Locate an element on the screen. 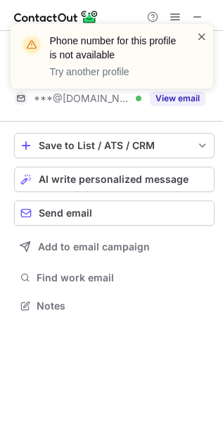 The width and height of the screenshot is (223, 448). img: ContactOut v5.3.10 is located at coordinates (56, 17).